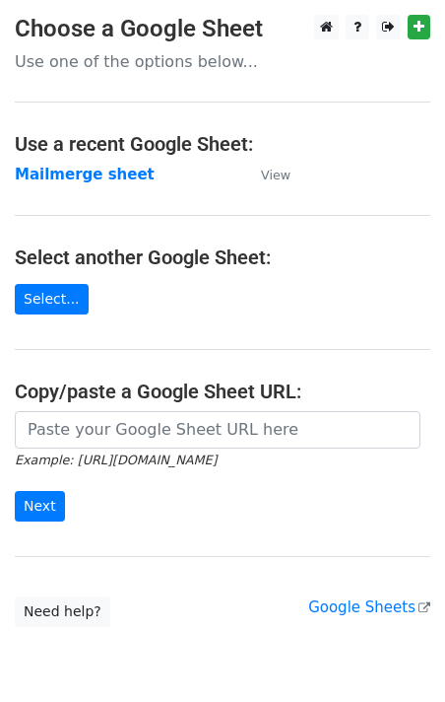 This screenshot has width=445, height=702. I want to click on h4: Copy/paste a Google Sheet URL:, so click(223, 391).